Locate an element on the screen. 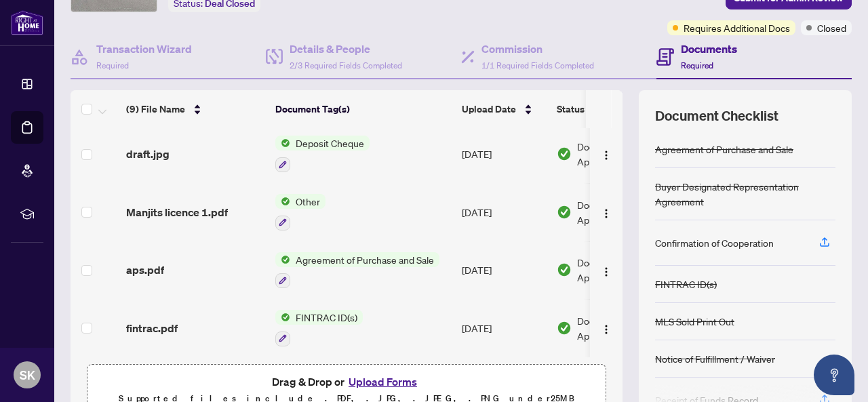 Image resolution: width=868 pixels, height=402 pixels. span: draft.jpg is located at coordinates (148, 154).